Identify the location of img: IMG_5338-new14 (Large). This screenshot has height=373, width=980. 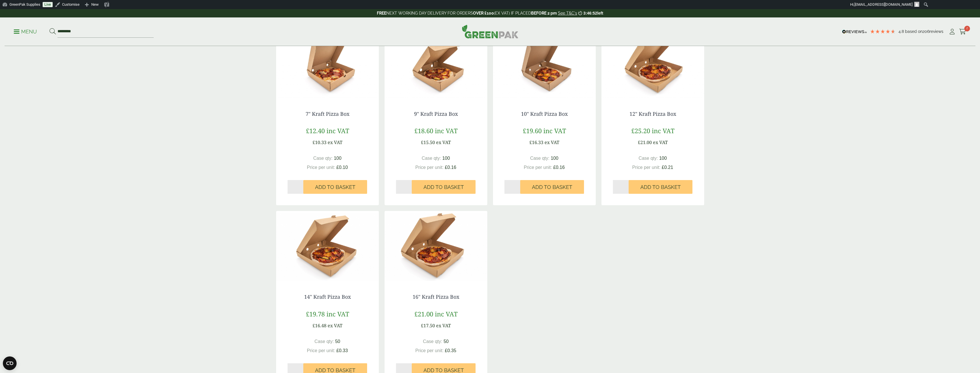
(328, 246).